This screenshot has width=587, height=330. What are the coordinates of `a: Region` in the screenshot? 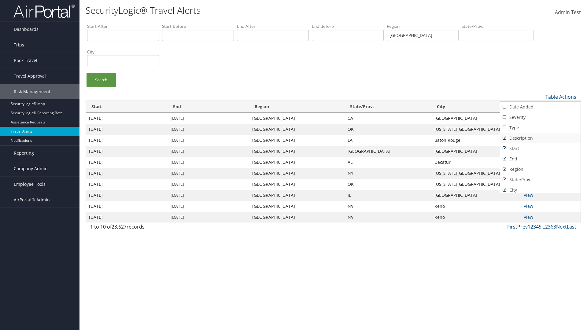 It's located at (540, 169).